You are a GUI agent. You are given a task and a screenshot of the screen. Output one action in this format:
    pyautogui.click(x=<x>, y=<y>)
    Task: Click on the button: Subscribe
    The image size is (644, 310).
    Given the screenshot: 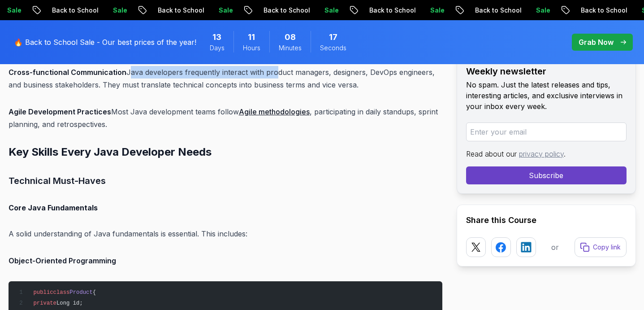 What is the action you would take?
    pyautogui.click(x=546, y=175)
    